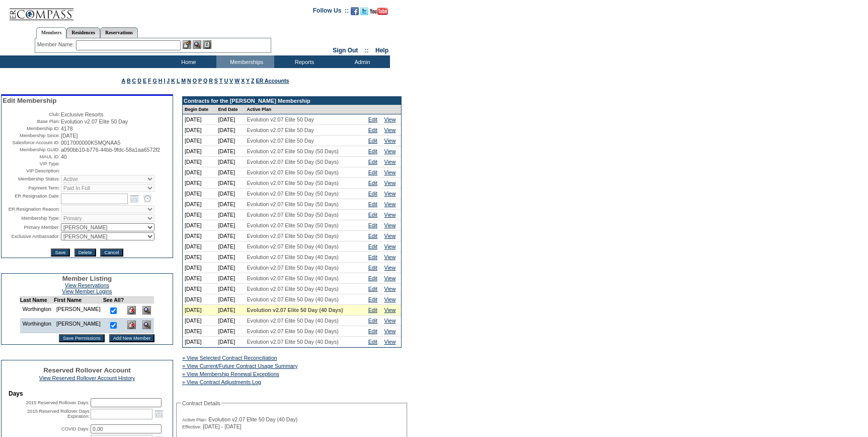 This screenshot has width=868, height=437. Describe the element at coordinates (230, 374) in the screenshot. I see `a: » View Membership Renewal Exceptions` at that location.